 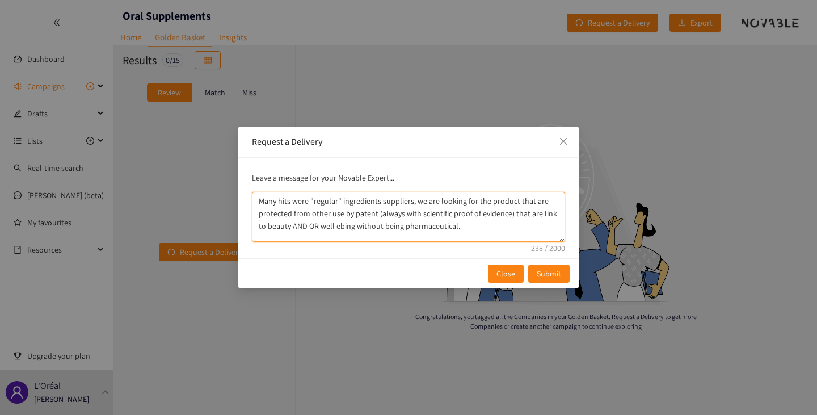 I want to click on span: Close, so click(x=505, y=273).